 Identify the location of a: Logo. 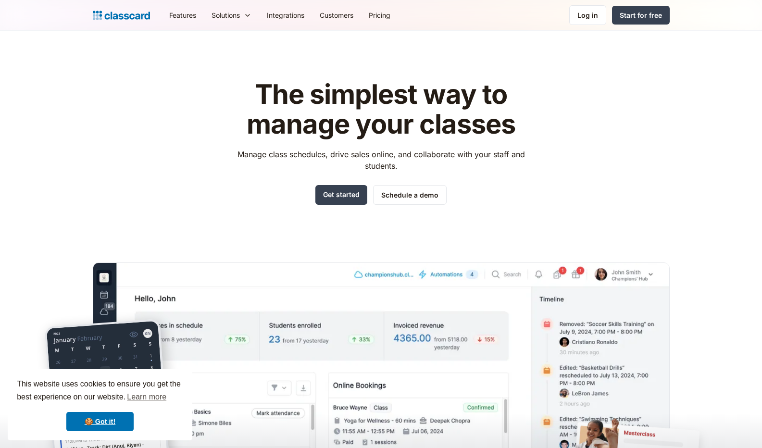
(121, 15).